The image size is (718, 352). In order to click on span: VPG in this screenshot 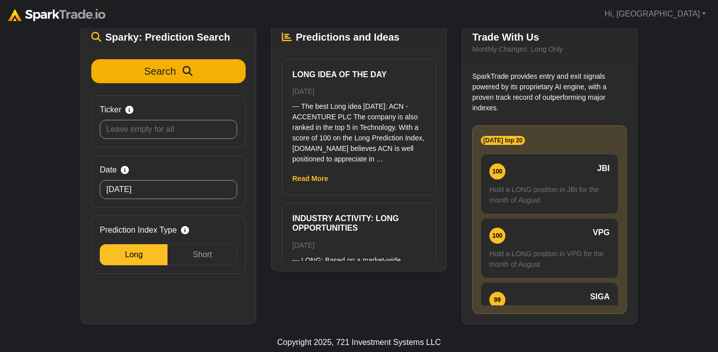, I will do `click(601, 233)`.